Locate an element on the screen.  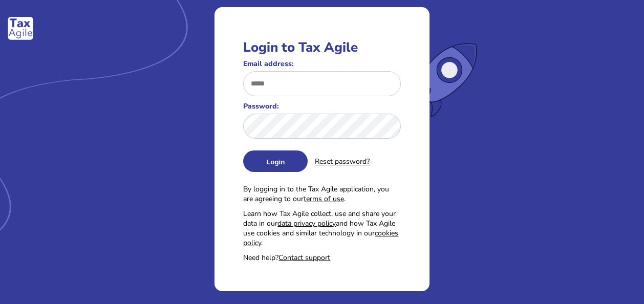
div: Need help? is located at coordinates (322, 257).